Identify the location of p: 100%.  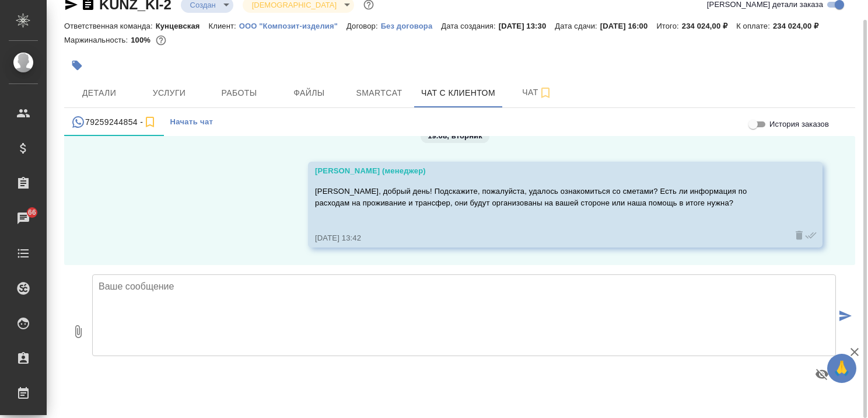
(141, 40).